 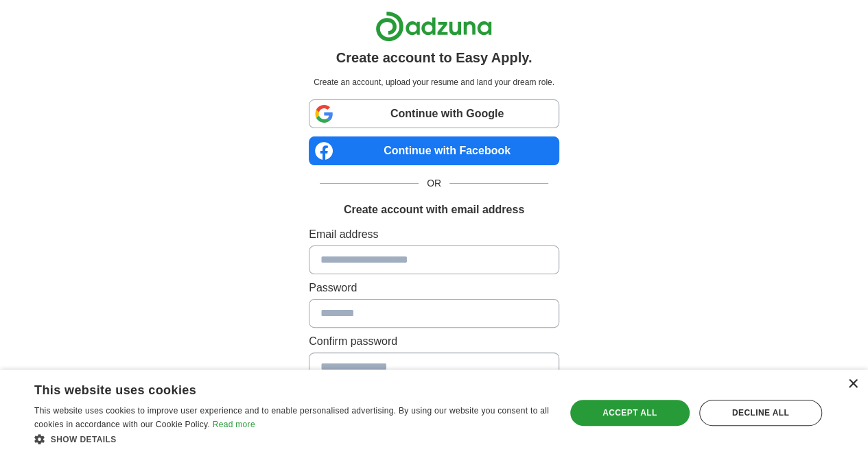 I want to click on label: Password, so click(x=433, y=288).